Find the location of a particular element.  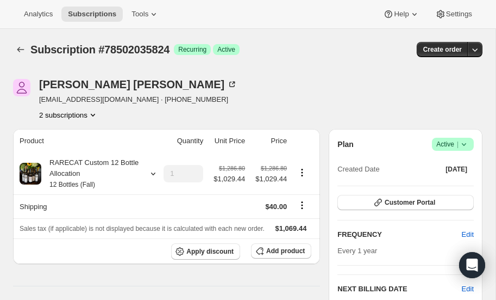

span: $1,069.44 is located at coordinates (291, 228).